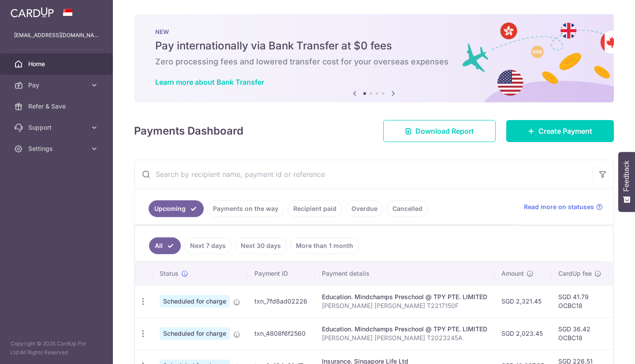  What do you see at coordinates (281, 273) in the screenshot?
I see `th: Payment ID` at bounding box center [281, 273].